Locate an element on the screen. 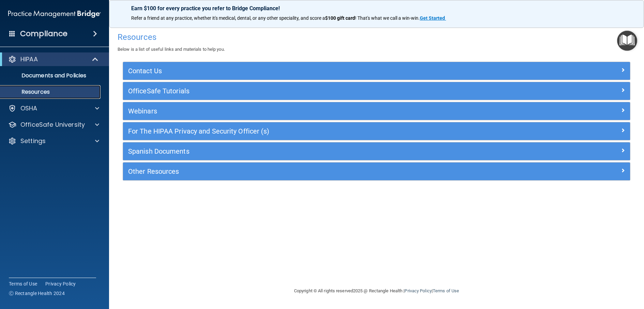 Image resolution: width=644 pixels, height=309 pixels. a: Get Started is located at coordinates (433, 18).